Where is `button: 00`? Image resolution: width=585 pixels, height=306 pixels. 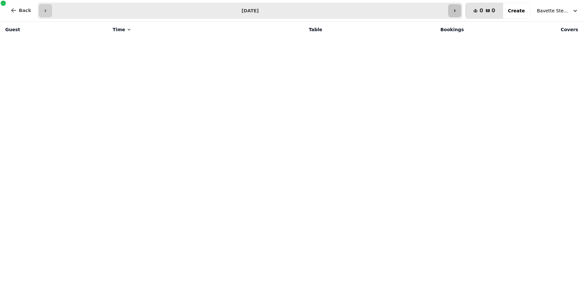
button: 00 is located at coordinates (484, 11).